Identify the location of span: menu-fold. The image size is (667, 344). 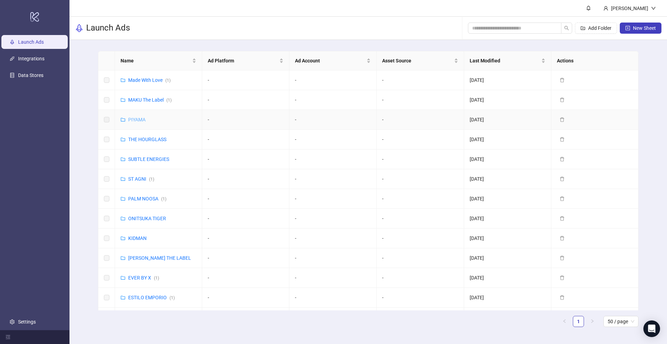
(8, 338).